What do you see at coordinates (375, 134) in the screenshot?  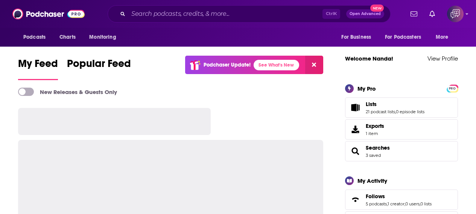 I see `span: 1 item` at bounding box center [375, 134].